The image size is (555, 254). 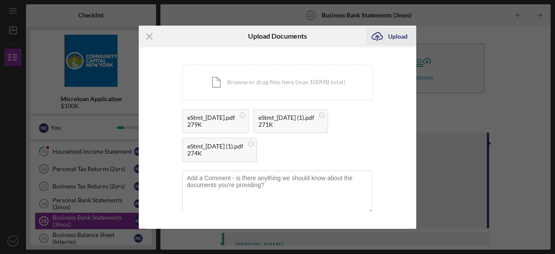 I want to click on button: Upload, so click(x=391, y=36).